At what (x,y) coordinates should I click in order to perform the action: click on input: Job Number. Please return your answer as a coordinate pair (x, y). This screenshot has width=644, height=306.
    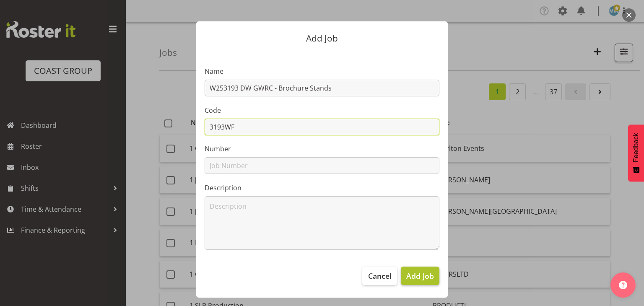
    Looking at the image, I should click on (322, 166).